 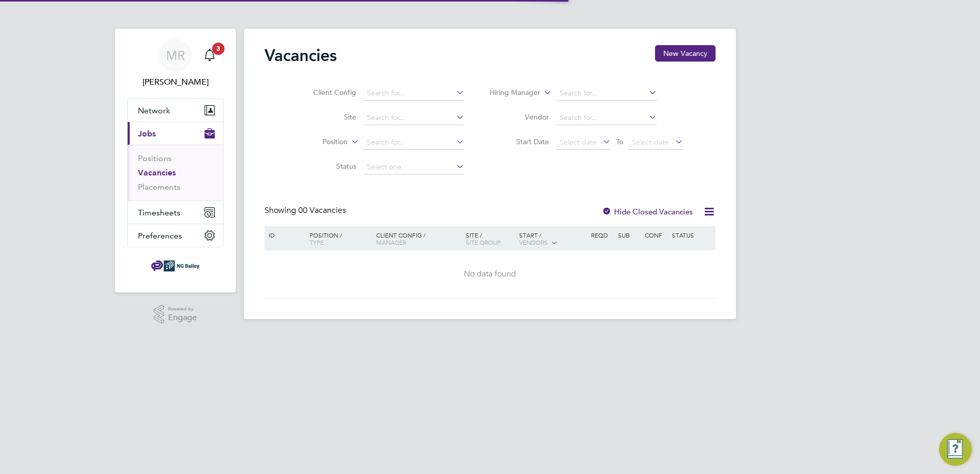 What do you see at coordinates (552, 239) in the screenshot?
I see `div: Start /` at bounding box center [552, 239].